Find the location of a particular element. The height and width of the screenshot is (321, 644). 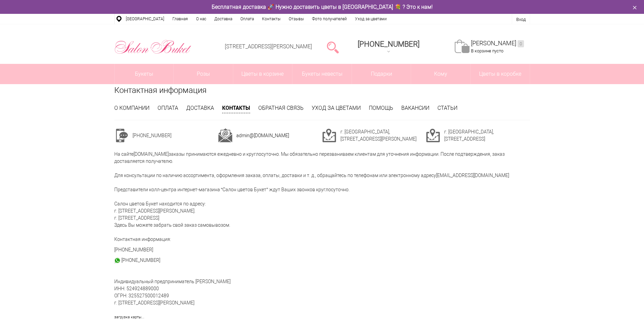

img: cont2.png is located at coordinates (225, 136).